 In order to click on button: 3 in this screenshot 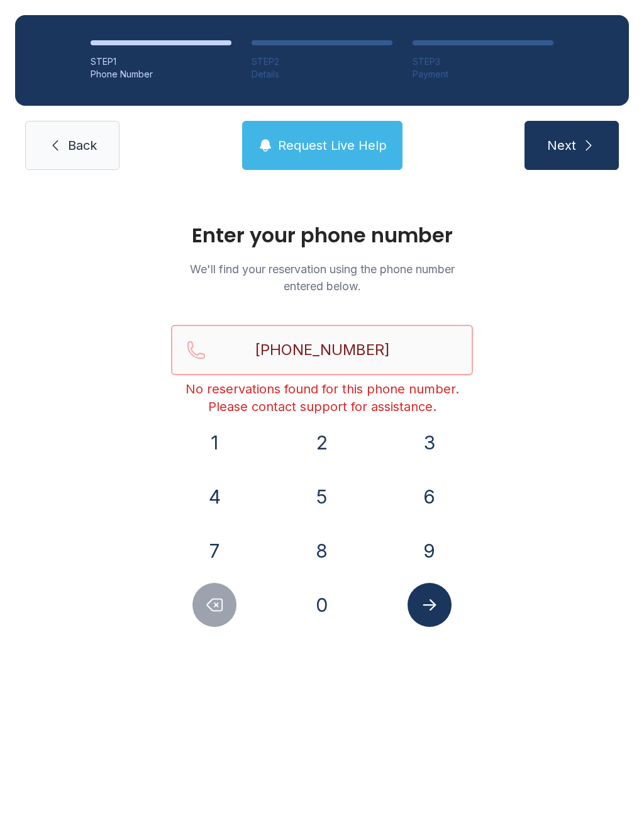, I will do `click(429, 443)`.